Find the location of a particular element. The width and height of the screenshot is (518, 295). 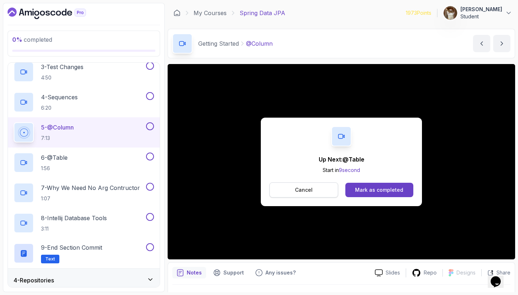

button: 8-Intellij Database Tools3:11 is located at coordinates (84, 223).